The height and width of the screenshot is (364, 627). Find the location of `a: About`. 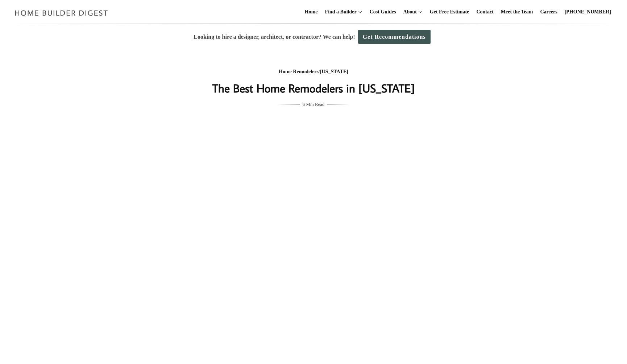

a: About is located at coordinates (408, 12).